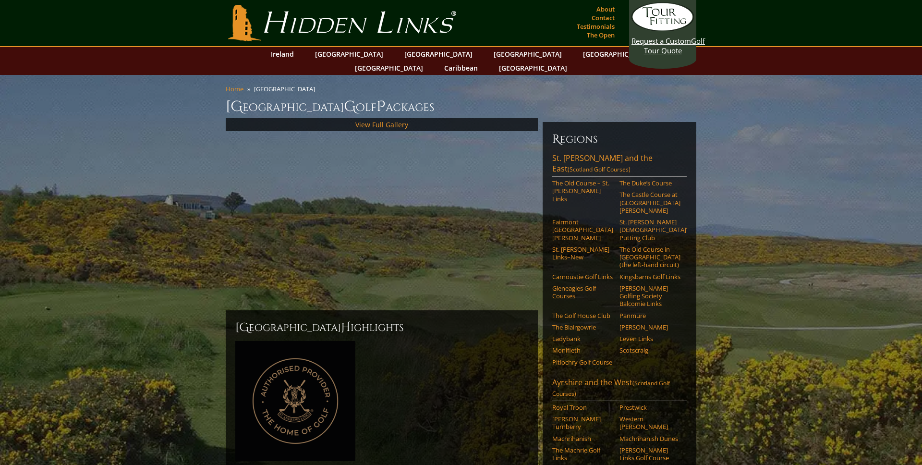 The image size is (922, 465). Describe the element at coordinates (582, 362) in the screenshot. I see `a: Pitlochry Golf Course` at that location.